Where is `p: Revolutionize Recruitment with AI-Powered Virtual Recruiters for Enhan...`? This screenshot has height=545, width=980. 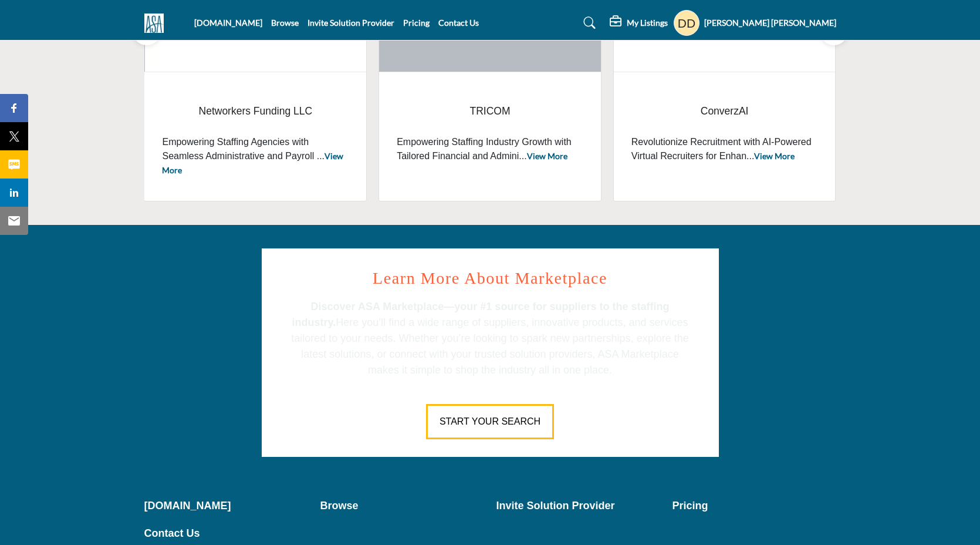
p: Revolutionize Recruitment with AI-Powered Virtual Recruiters for Enhan... is located at coordinates (725, 149).